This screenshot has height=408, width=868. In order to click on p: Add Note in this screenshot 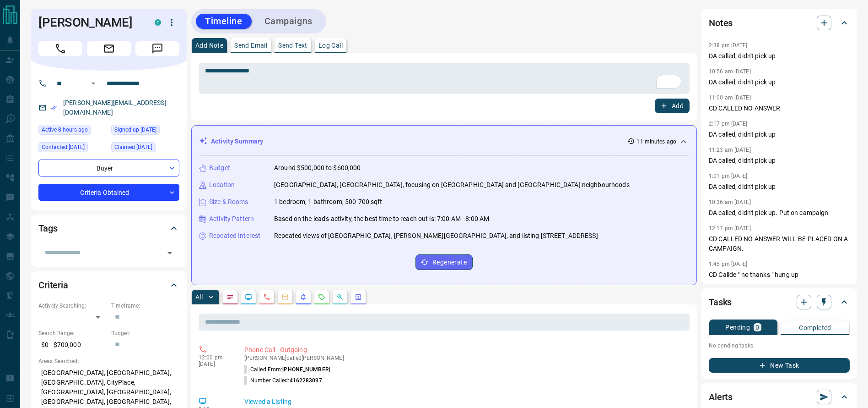, I will do `click(209, 46)`.